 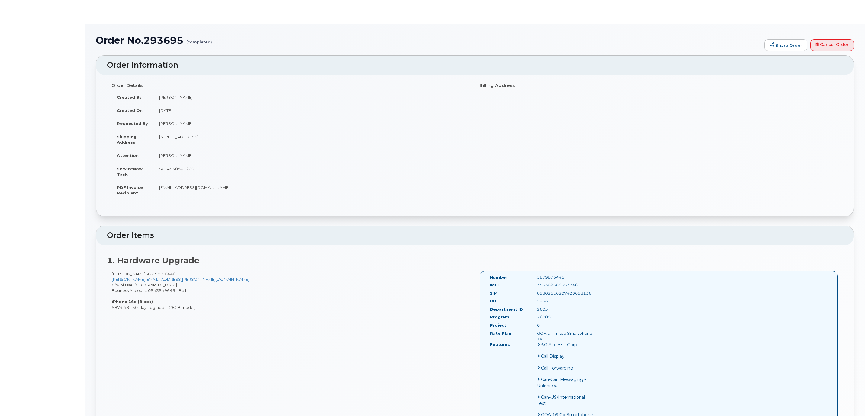 I want to click on div: 0, so click(x=565, y=325).